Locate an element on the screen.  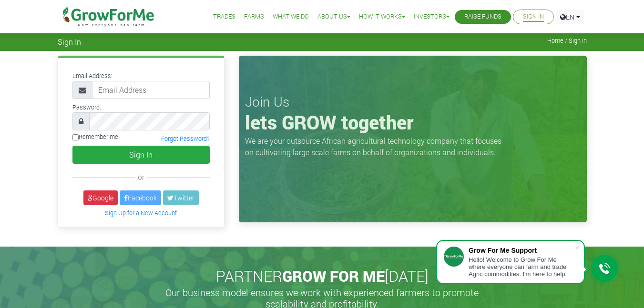
h3: Join Us is located at coordinates (413, 102).